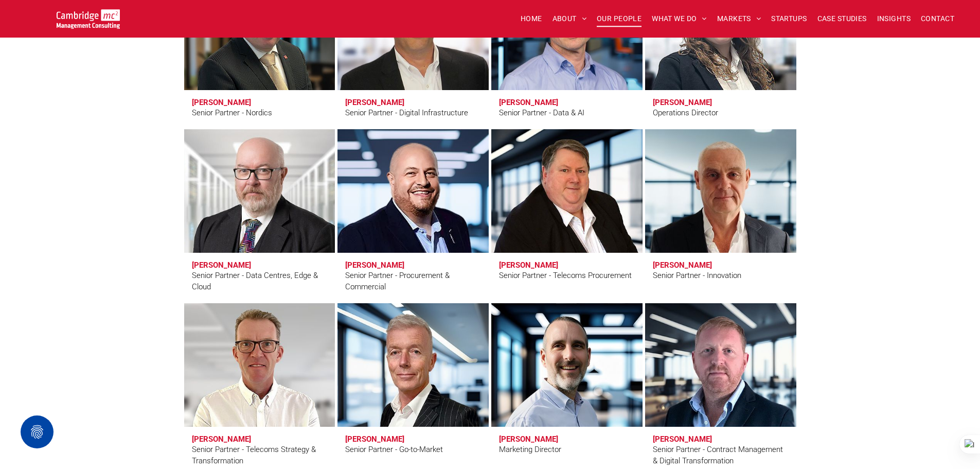 The width and height of the screenshot is (980, 469). Describe the element at coordinates (697, 275) in the screenshot. I see `div: Senior Partner - Innovation` at that location.